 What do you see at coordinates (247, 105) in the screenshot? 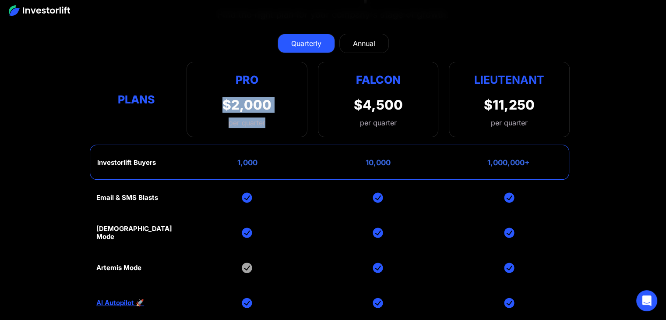
I see `div: $2,000` at bounding box center [247, 105].